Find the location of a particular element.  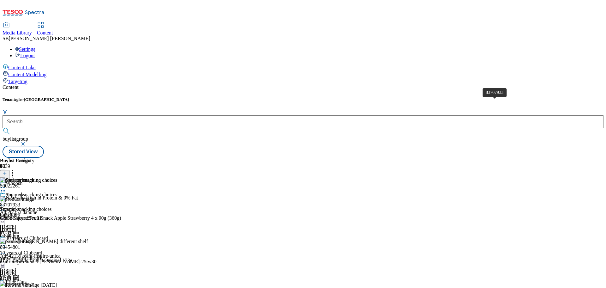

span: Content Modelling is located at coordinates (27, 74).